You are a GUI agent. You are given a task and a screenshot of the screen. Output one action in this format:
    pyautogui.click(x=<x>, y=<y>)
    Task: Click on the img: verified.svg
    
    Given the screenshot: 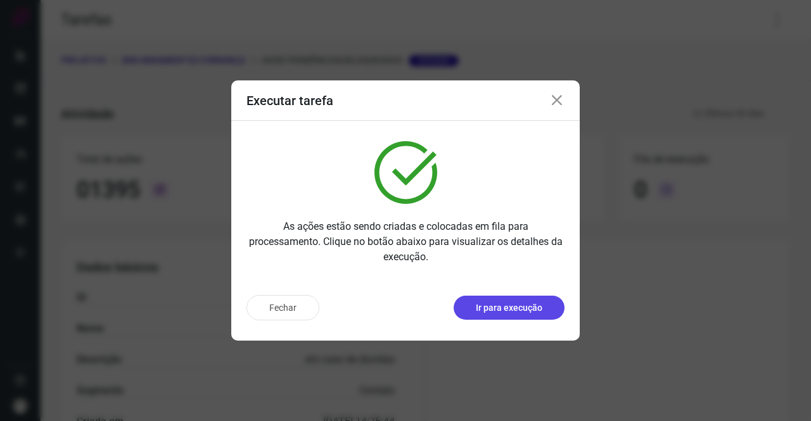 What is the action you would take?
    pyautogui.click(x=406, y=172)
    